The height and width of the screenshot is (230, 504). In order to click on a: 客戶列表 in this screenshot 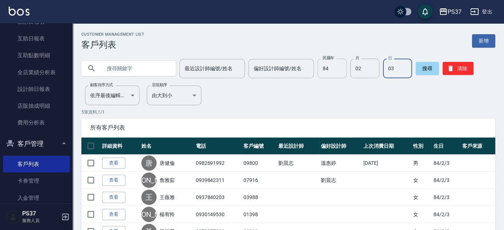, I will do `click(36, 164)`.